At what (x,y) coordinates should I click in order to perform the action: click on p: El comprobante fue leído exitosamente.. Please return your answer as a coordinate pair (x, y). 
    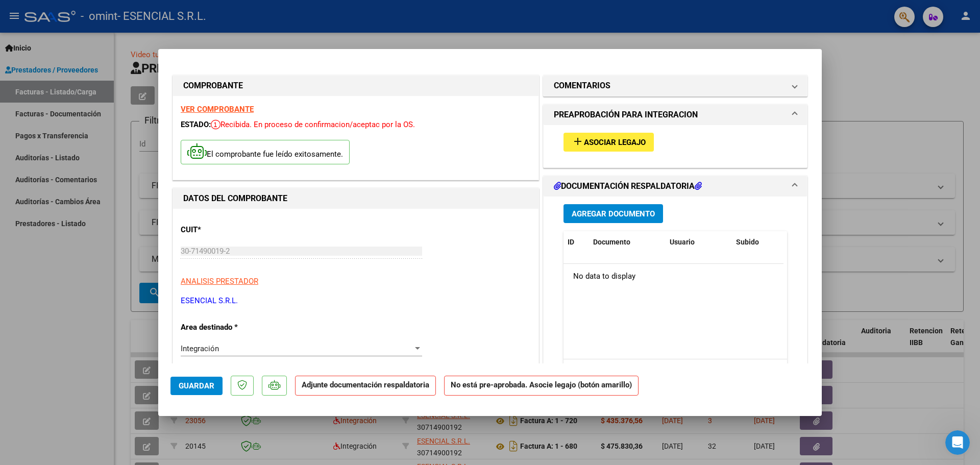
    Looking at the image, I should click on (265, 152).